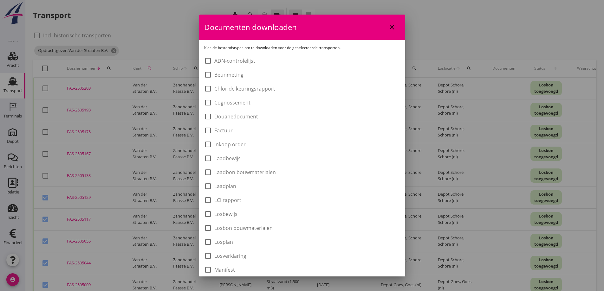 The width and height of the screenshot is (604, 291). Describe the element at coordinates (302, 48) in the screenshot. I see `p: Kies de bestandstypes om te downloaden voor de geselecteerde transporten.` at that location.